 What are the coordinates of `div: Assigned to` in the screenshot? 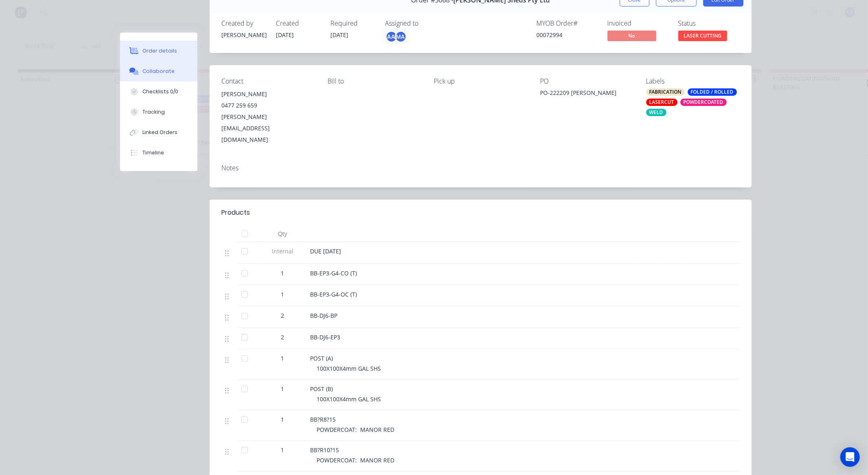 It's located at (426, 24).